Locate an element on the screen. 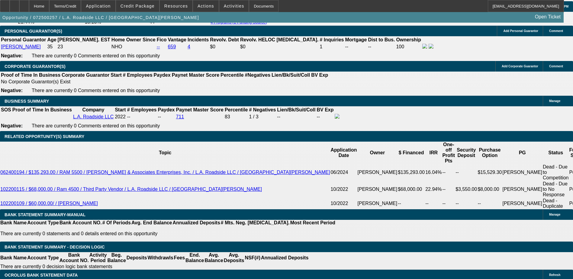 The image size is (573, 279). span: Actions is located at coordinates (206, 6).